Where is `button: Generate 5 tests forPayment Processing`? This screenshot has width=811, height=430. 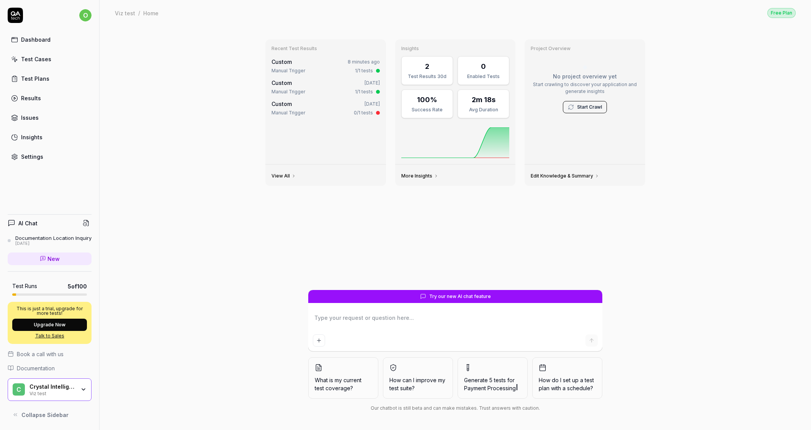
button: Generate 5 tests forPayment Processing is located at coordinates (492, 378).